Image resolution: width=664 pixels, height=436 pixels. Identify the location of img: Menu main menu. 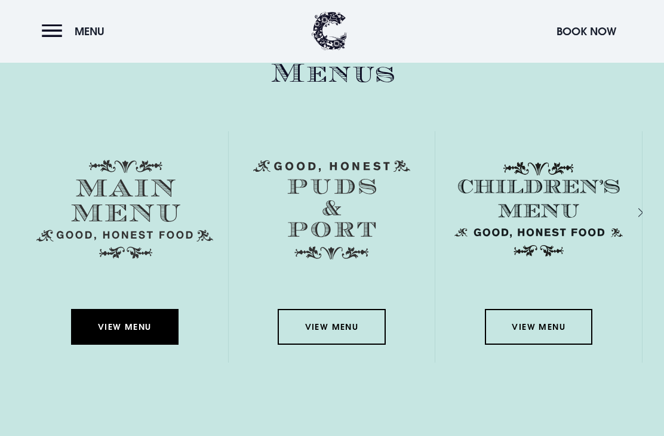
(125, 210).